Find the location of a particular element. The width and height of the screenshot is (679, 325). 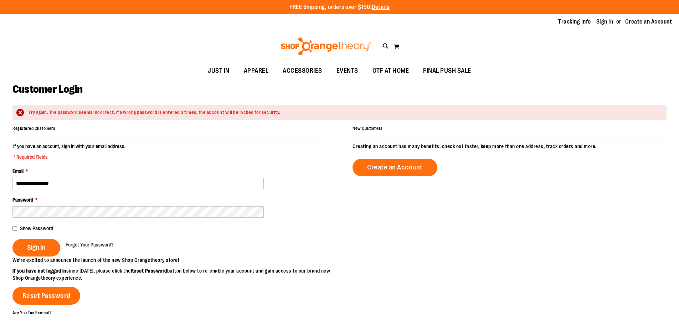

p: FREE Shipping, orders over $150. is located at coordinates (339, 7).